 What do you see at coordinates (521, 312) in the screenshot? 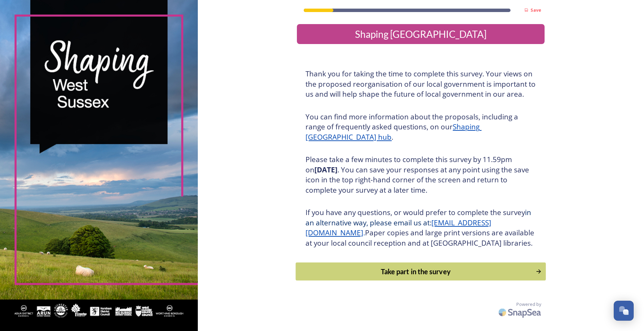
I see `img: SnapSea Logo` at bounding box center [521, 312].